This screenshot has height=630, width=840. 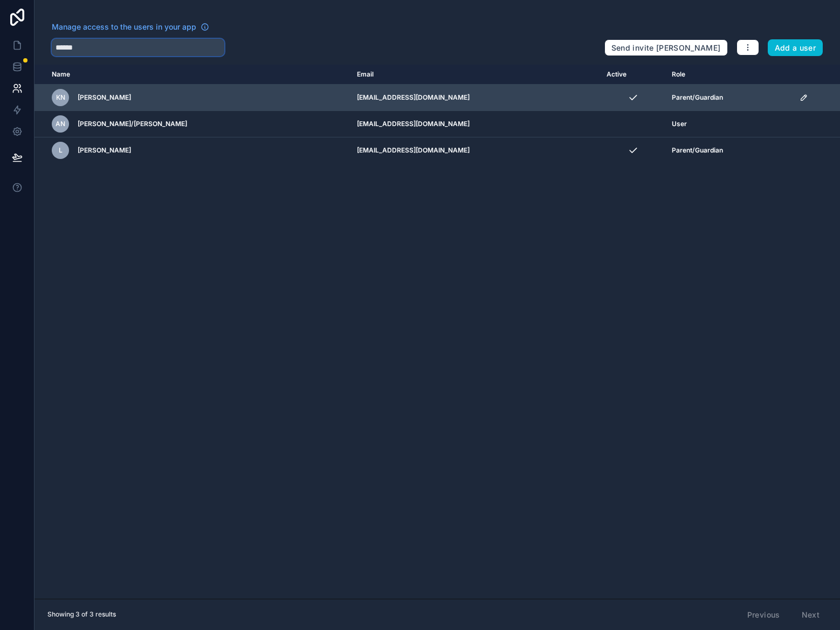 I want to click on span: L, so click(x=60, y=151).